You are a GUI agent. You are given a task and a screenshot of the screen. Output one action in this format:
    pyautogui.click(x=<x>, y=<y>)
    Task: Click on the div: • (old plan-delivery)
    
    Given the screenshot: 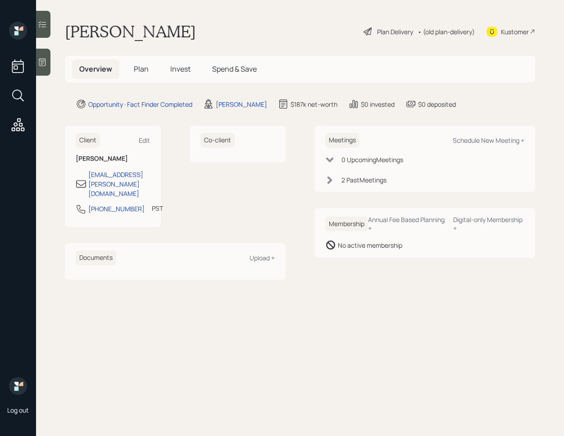 What is the action you would take?
    pyautogui.click(x=446, y=32)
    